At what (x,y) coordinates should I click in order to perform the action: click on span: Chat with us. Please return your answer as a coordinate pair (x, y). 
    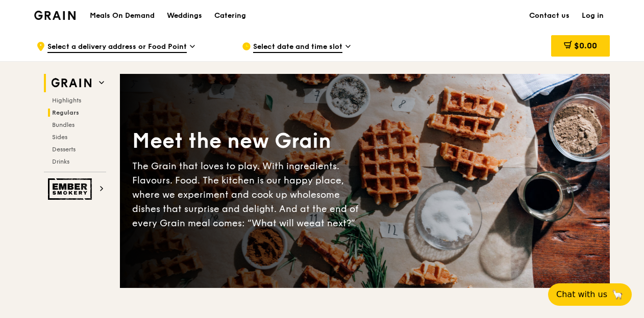
    Looking at the image, I should click on (582, 295).